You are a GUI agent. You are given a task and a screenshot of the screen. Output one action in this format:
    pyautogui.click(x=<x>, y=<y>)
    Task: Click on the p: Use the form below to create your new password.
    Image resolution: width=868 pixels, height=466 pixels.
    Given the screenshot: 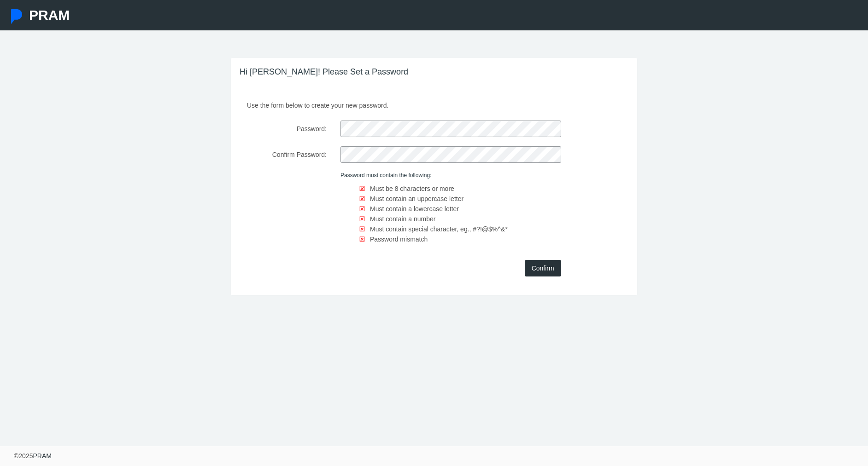 What is the action you would take?
    pyautogui.click(x=434, y=103)
    